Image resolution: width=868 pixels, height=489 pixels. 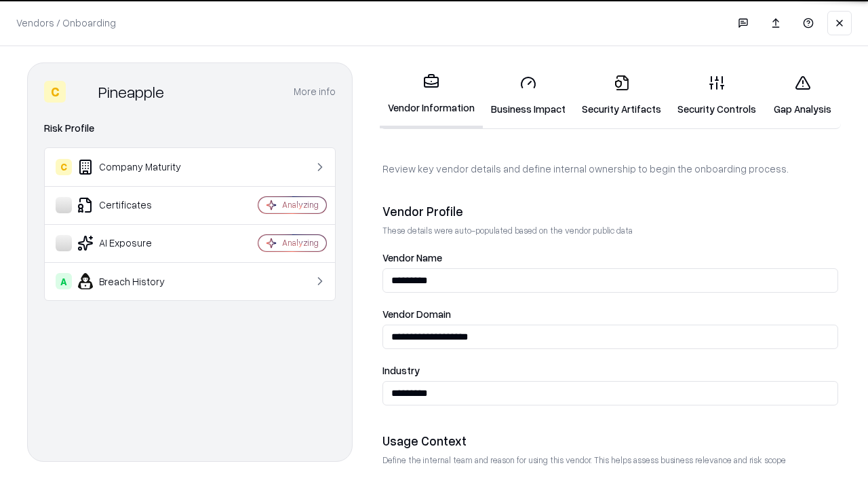 What do you see at coordinates (802, 95) in the screenshot?
I see `a: Gap Analysis` at bounding box center [802, 95].